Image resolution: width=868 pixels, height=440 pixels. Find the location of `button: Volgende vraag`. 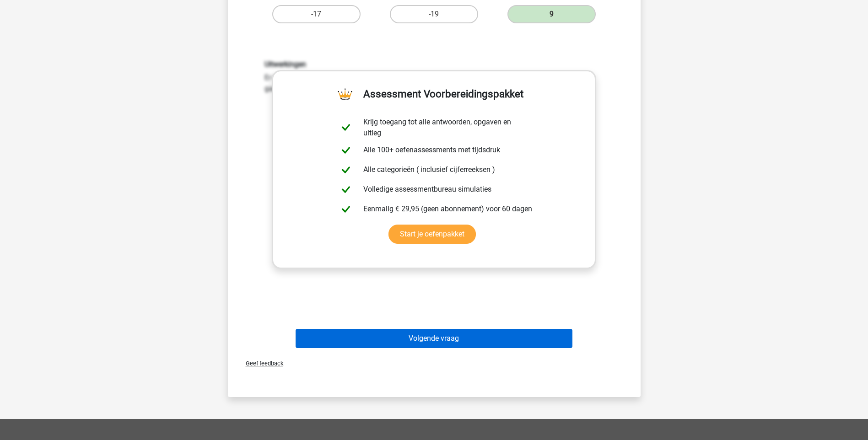

button: Volgende vraag is located at coordinates (434, 338).